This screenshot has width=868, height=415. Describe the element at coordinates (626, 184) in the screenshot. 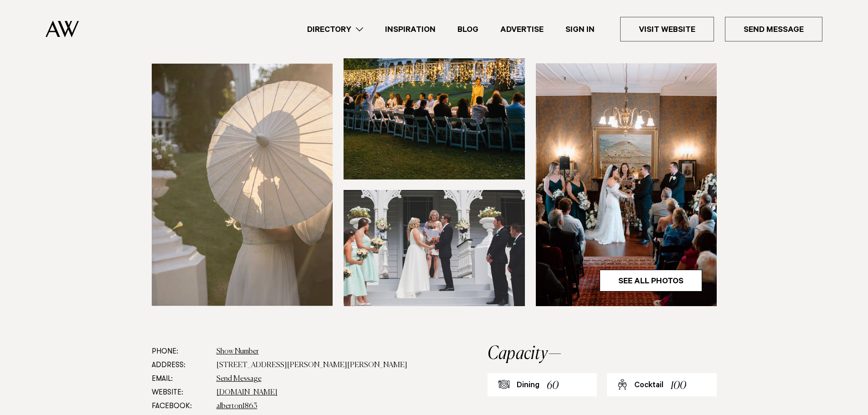

I see `a: Indoor wedding ceremony Alberton` at that location.